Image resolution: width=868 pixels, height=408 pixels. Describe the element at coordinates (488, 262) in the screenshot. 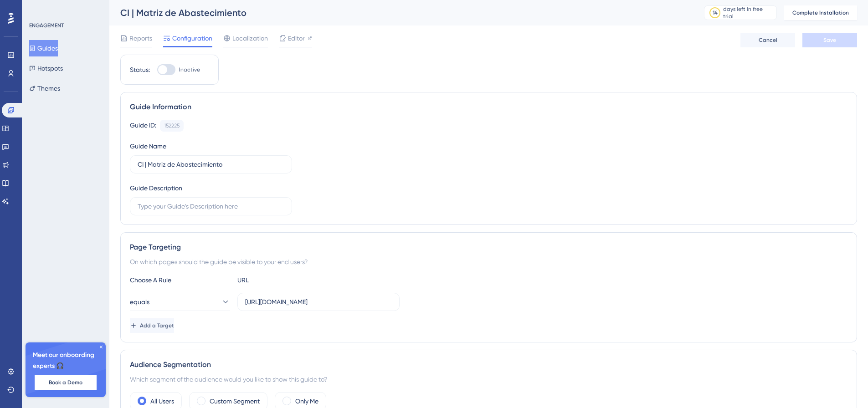

I see `div: On which pages should the guide be visible to your end users?` at that location.